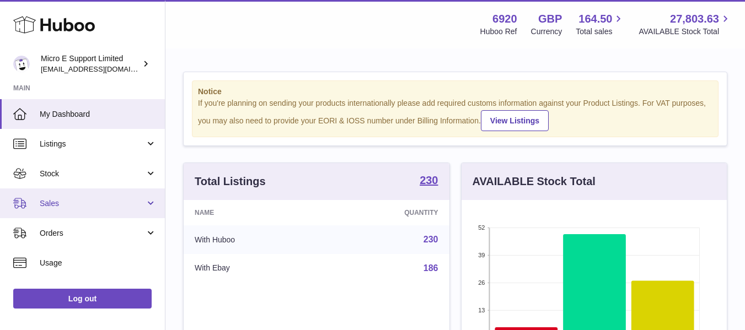 The height and width of the screenshot is (330, 745). I want to click on img: contact@micropcsupport.com, so click(22, 64).